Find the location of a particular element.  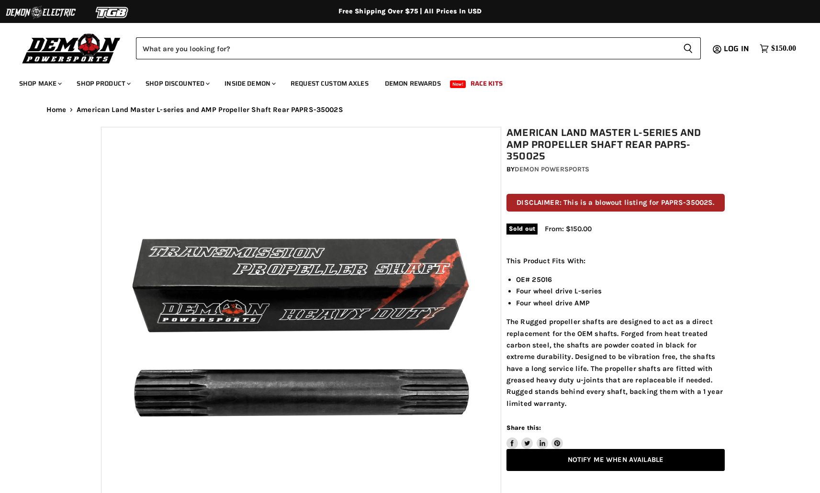

a: Home is located at coordinates (57, 110).